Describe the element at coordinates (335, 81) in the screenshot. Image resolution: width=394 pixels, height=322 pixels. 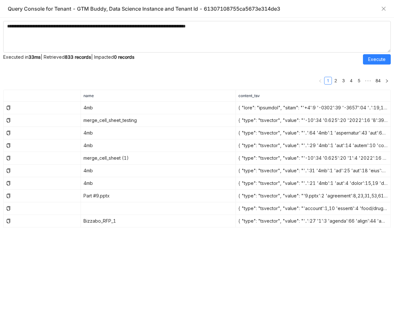
I see `li: 2` at that location.